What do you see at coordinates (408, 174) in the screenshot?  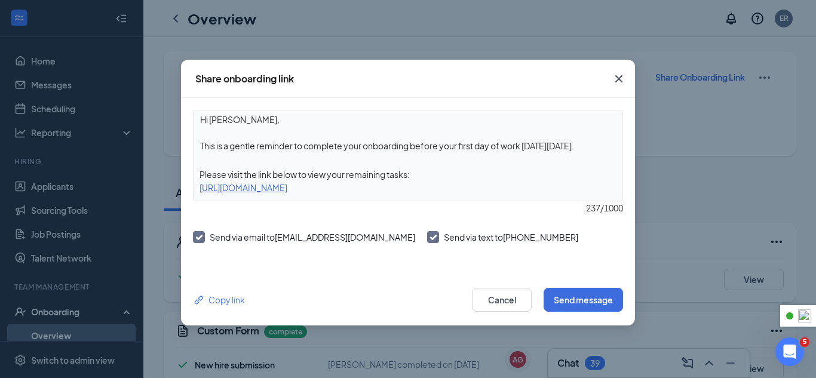 I see `div: Please visit the link below to view your remaining tasks:` at bounding box center [408, 174].